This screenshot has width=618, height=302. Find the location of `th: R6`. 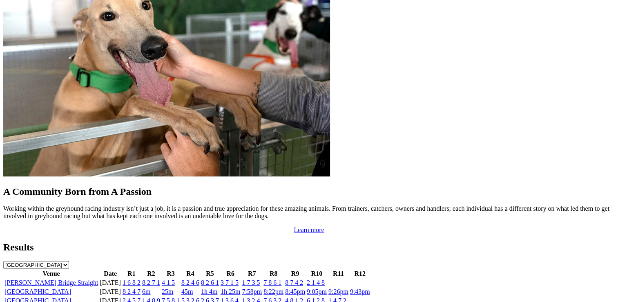

th: R6 is located at coordinates (230, 273).